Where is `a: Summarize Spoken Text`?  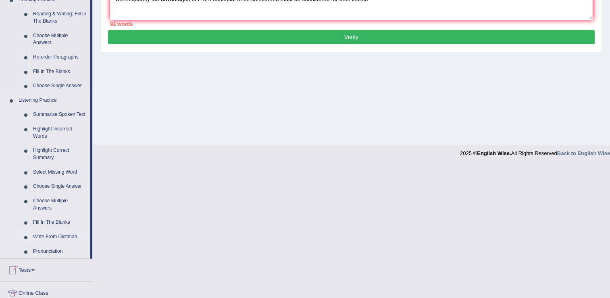
a: Summarize Spoken Text is located at coordinates (60, 115).